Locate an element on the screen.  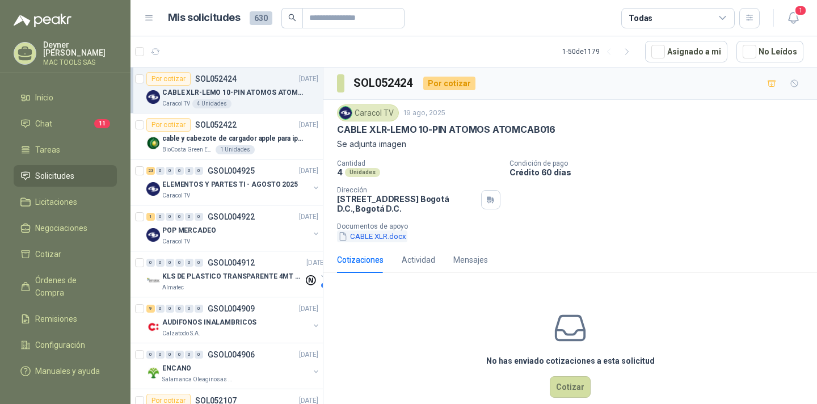
div: 9 is located at coordinates (150, 309).